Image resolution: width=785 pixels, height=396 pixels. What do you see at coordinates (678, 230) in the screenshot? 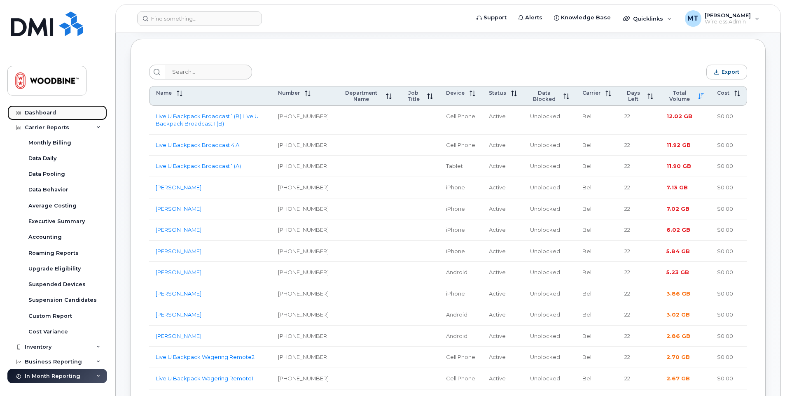
I see `span: 6.02 GB` at bounding box center [678, 230].